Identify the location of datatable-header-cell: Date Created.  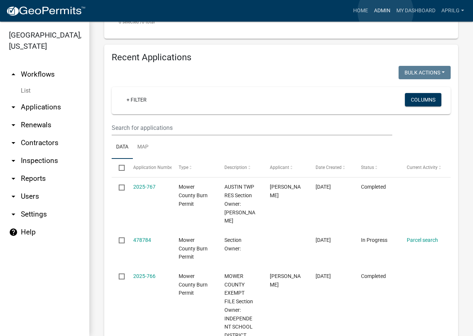
(331, 168).